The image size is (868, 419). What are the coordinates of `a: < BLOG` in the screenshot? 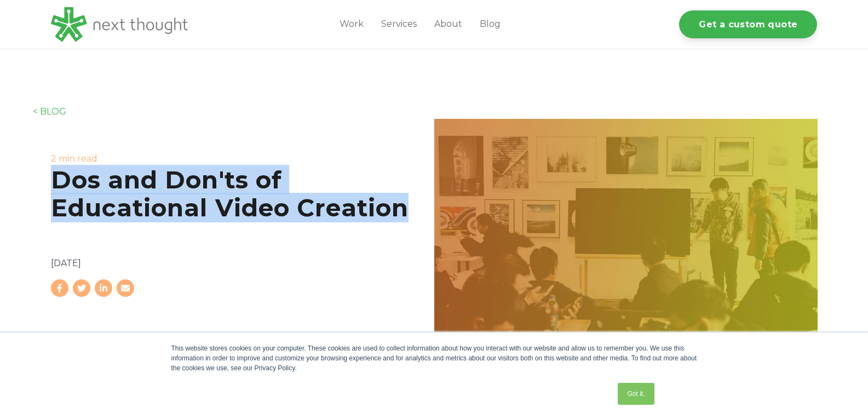 It's located at (49, 111).